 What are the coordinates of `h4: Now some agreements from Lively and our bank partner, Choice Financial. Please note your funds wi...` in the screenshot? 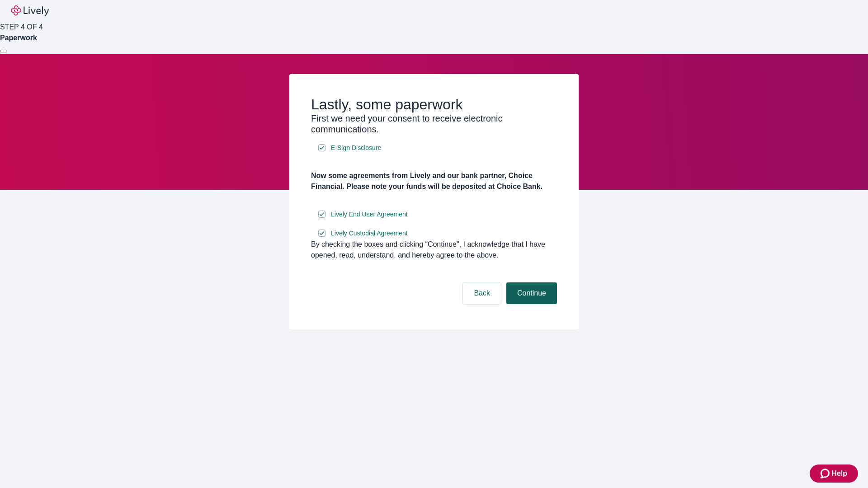 It's located at (434, 181).